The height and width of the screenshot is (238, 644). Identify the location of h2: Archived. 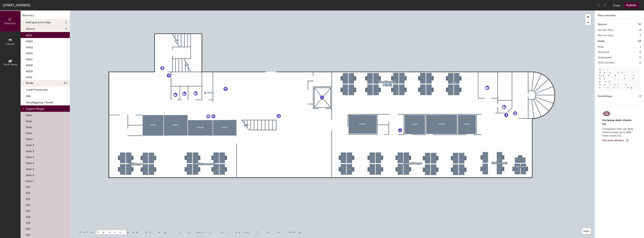
(604, 52).